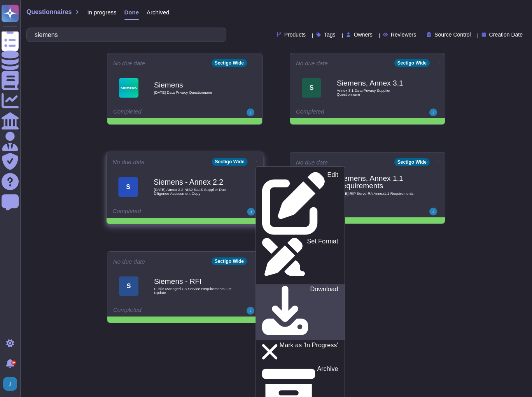  Describe the element at coordinates (14, 362) in the screenshot. I see `div: 9+` at that location.